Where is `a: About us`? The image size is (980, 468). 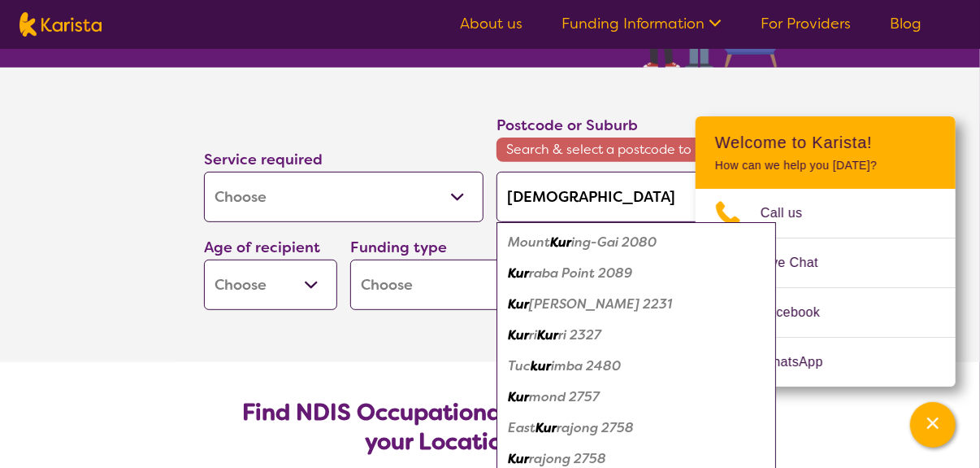
a: About us is located at coordinates (491, 24).